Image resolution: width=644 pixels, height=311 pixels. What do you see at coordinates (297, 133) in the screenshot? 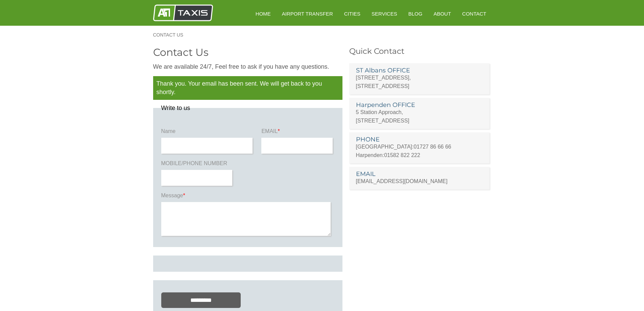
I see `label: EMAIL` at bounding box center [297, 133].